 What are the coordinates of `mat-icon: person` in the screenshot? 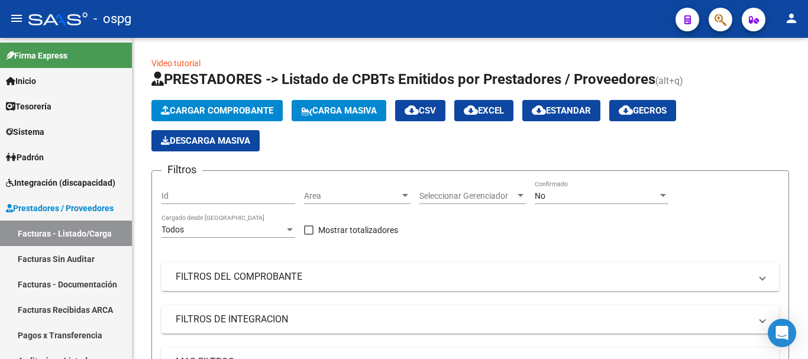 It's located at (791, 18).